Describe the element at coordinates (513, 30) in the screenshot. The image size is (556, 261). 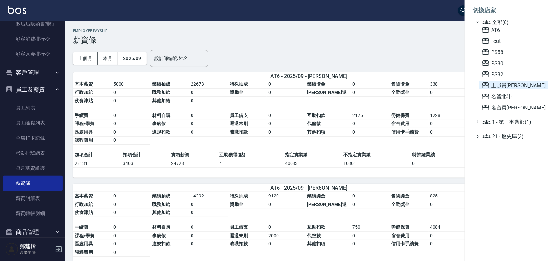
I see `span: AT6` at that location.